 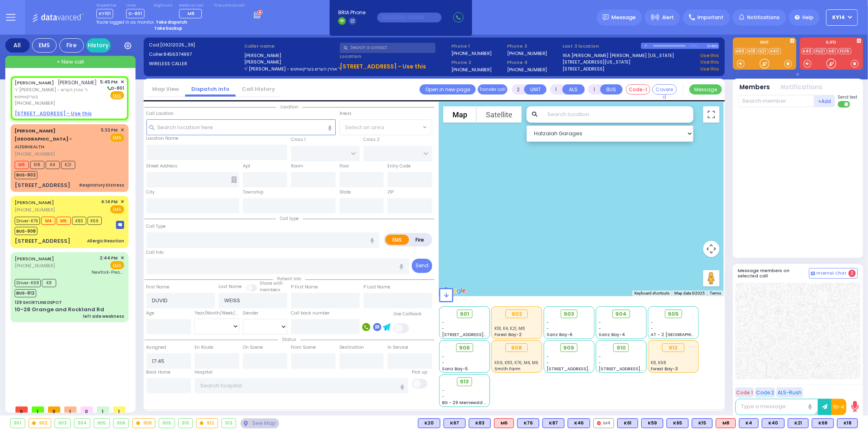 I want to click on div: 906, so click(x=121, y=423).